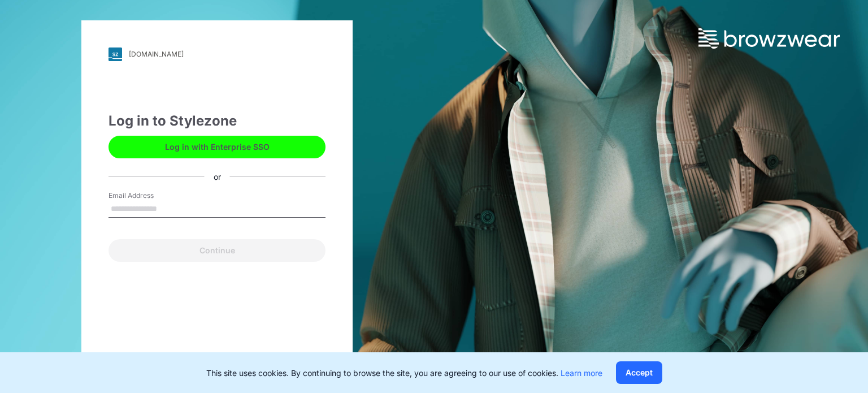 The width and height of the screenshot is (868, 393). Describe the element at coordinates (148, 195) in the screenshot. I see `label: Email Address` at that location.